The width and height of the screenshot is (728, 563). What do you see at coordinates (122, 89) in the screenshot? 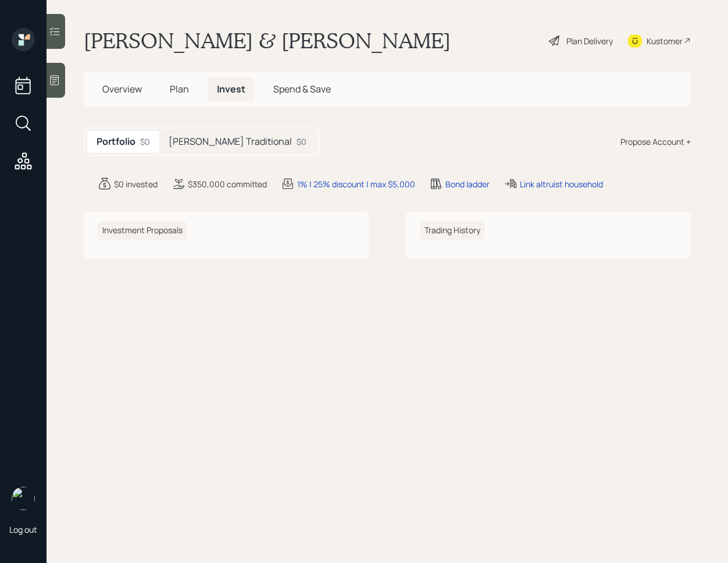
I see `span: Overview` at bounding box center [122, 89].